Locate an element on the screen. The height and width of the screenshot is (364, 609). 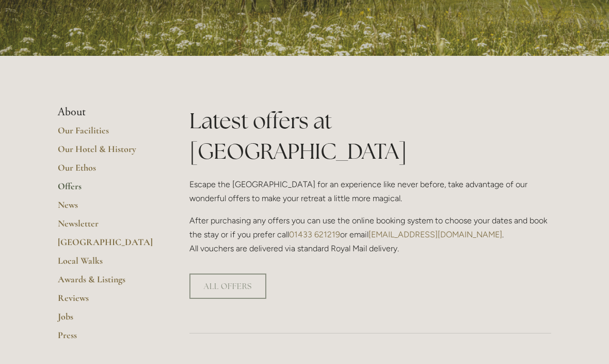
a: Awards & Listings is located at coordinates (107, 282).